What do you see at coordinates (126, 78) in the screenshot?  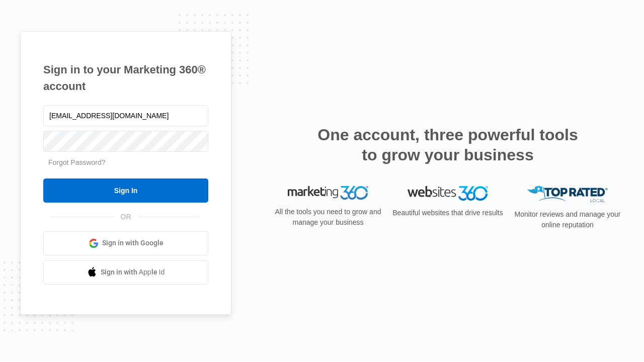 I see `h1: Sign in to your Marketing 360® account` at bounding box center [126, 78].